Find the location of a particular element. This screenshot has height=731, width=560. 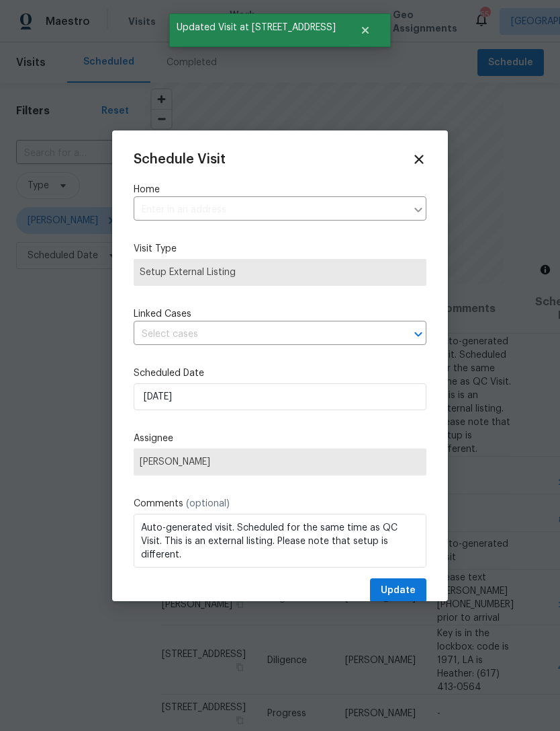

input: Select cases is located at coordinates (261, 334).